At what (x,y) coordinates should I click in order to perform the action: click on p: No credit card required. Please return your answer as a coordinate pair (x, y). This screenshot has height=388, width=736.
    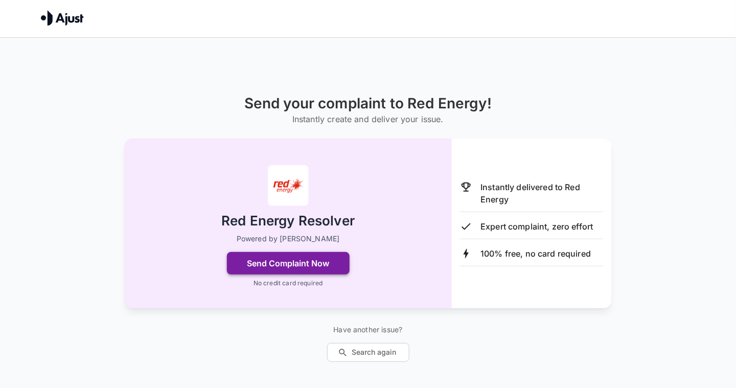
    Looking at the image, I should click on (288, 283).